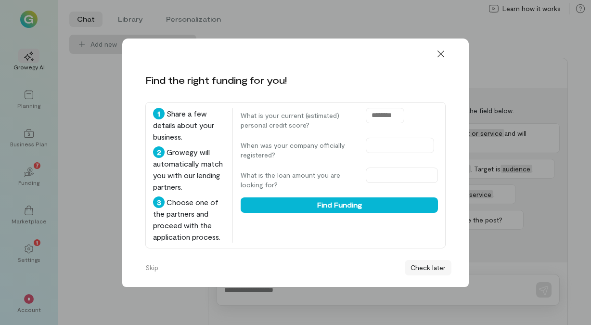  I want to click on button: Check later, so click(428, 268).